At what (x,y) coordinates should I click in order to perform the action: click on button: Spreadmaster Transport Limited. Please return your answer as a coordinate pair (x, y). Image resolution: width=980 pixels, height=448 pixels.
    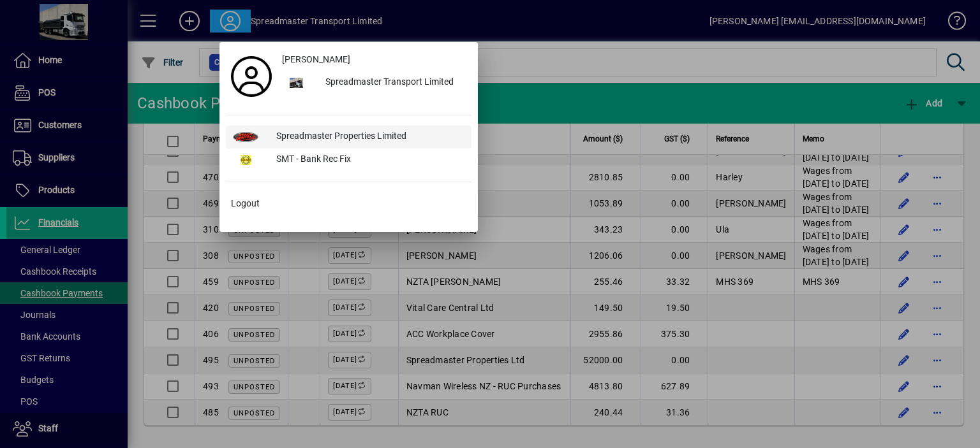
    Looking at the image, I should click on (374, 83).